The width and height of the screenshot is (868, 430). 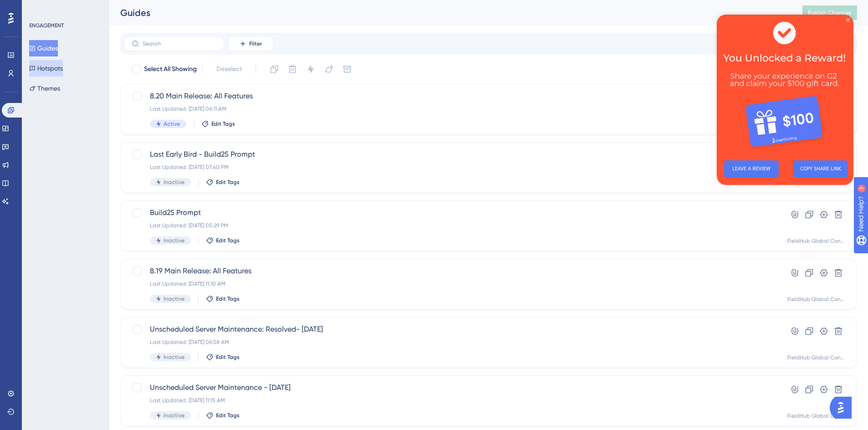 I want to click on button: Filter, so click(x=250, y=44).